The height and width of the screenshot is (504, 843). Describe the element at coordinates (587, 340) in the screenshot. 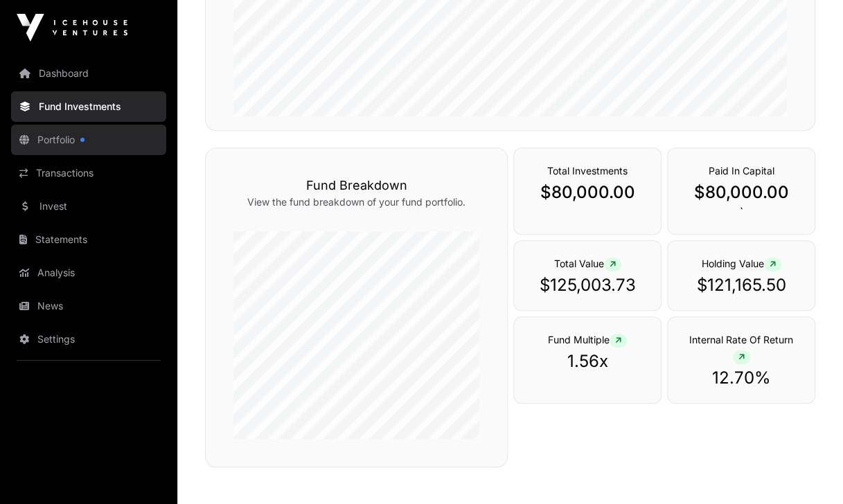

I see `span: Fund Multiple` at that location.